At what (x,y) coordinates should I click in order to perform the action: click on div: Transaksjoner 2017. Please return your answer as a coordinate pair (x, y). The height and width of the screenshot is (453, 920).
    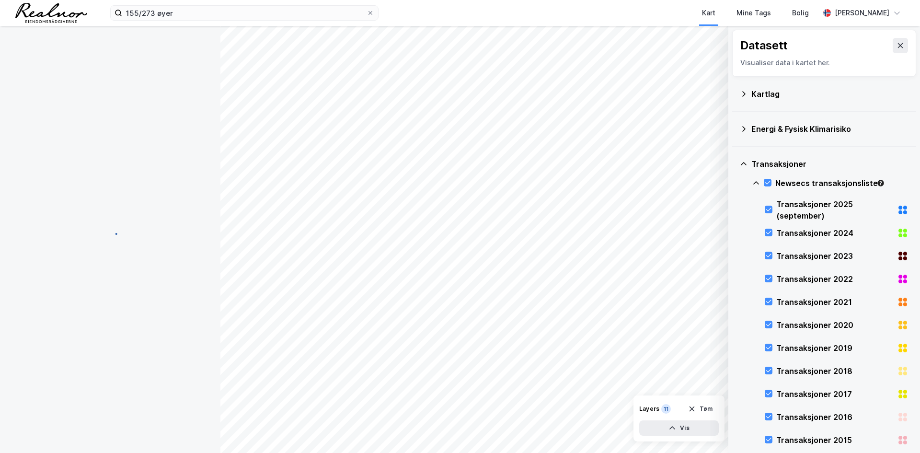
    Looking at the image, I should click on (835, 394).